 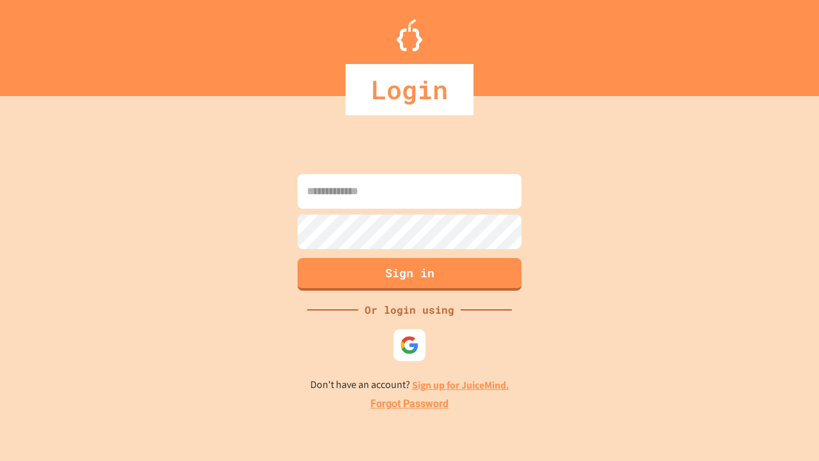 What do you see at coordinates (410, 90) in the screenshot?
I see `div: Login` at bounding box center [410, 90].